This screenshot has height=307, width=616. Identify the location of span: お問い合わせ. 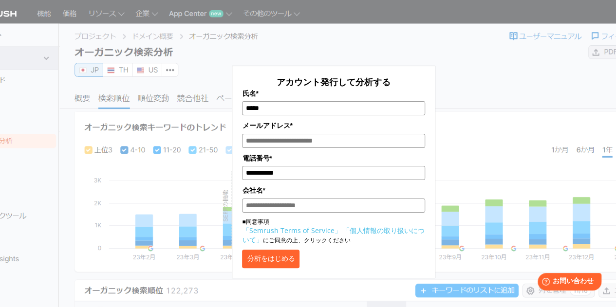
(44, 12).